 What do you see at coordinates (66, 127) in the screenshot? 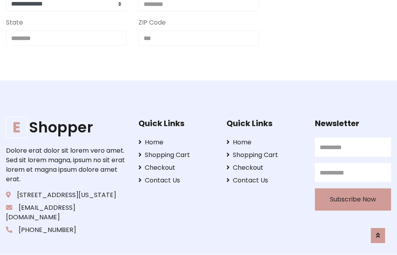
I see `a: EShopper` at bounding box center [66, 127].